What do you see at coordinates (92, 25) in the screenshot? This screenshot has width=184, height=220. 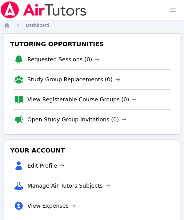 I see `nav: Breadcrumb` at bounding box center [92, 25].